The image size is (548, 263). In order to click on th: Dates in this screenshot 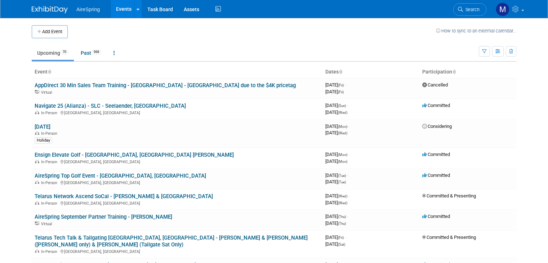, I will do `click(371, 72)`.